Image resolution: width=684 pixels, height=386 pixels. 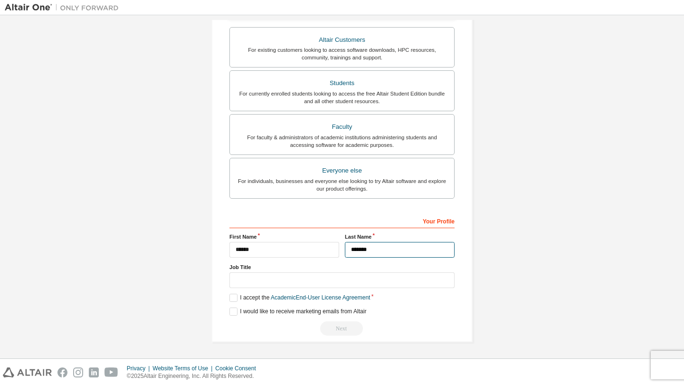 I want to click on div: Everyone else, so click(x=342, y=170).